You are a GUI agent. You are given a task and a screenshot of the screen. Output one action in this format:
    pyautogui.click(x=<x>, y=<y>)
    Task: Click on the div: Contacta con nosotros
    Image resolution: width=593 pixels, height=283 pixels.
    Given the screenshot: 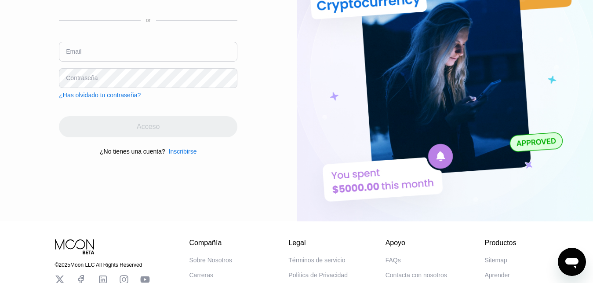 What is the action you would take?
    pyautogui.click(x=417, y=275)
    